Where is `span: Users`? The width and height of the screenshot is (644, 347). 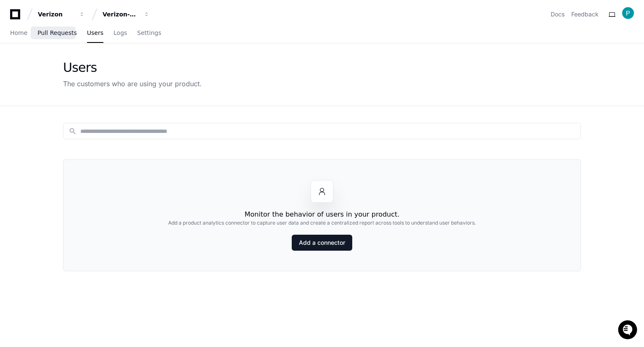 span: Users is located at coordinates (95, 33).